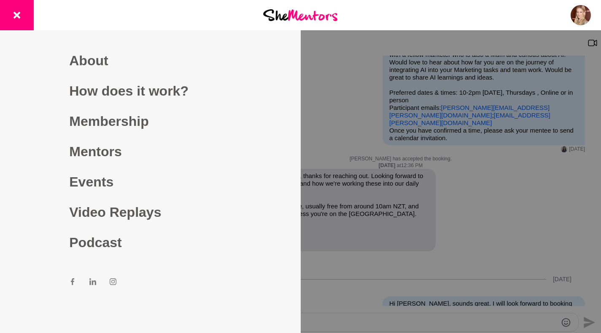 This screenshot has height=333, width=601. I want to click on a: Facebook, so click(72, 283).